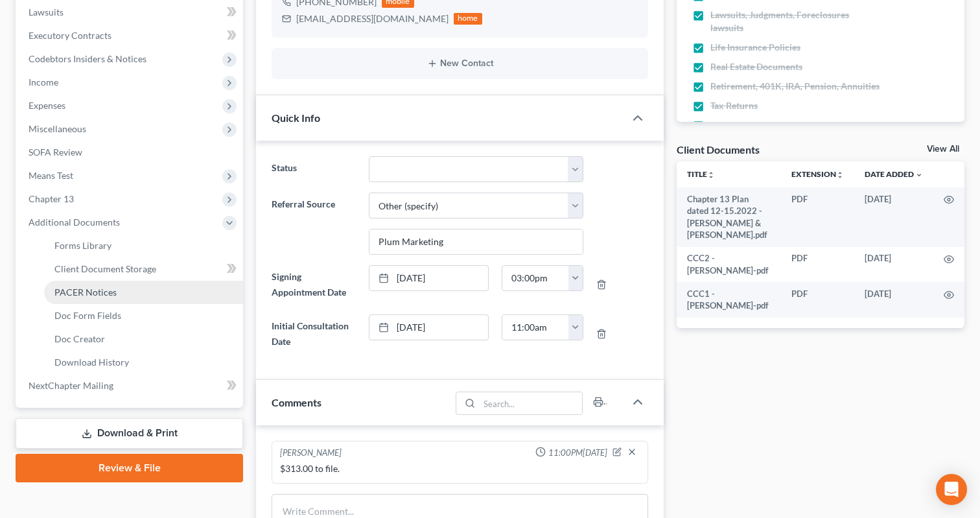  I want to click on span: Doc Form Fields, so click(87, 315).